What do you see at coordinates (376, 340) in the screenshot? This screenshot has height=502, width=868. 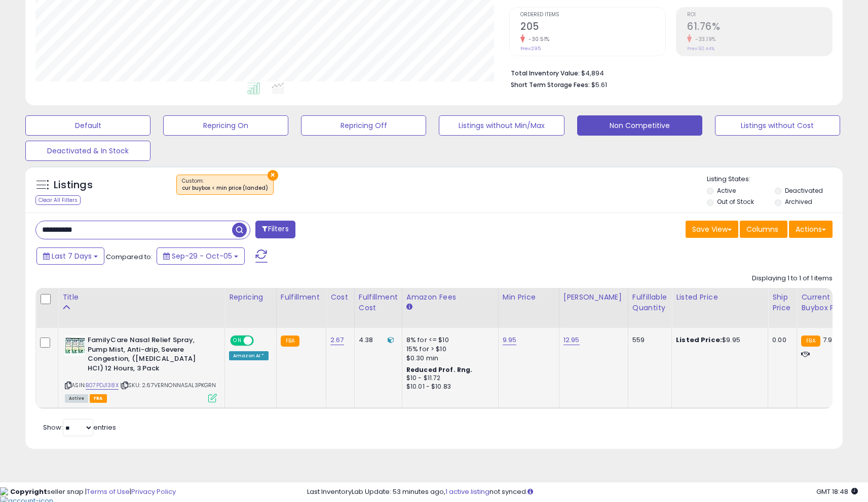 I see `div: 4.38` at bounding box center [376, 340].